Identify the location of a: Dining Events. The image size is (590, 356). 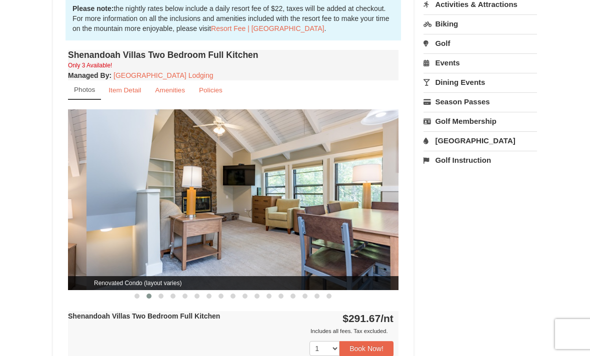
(480, 82).